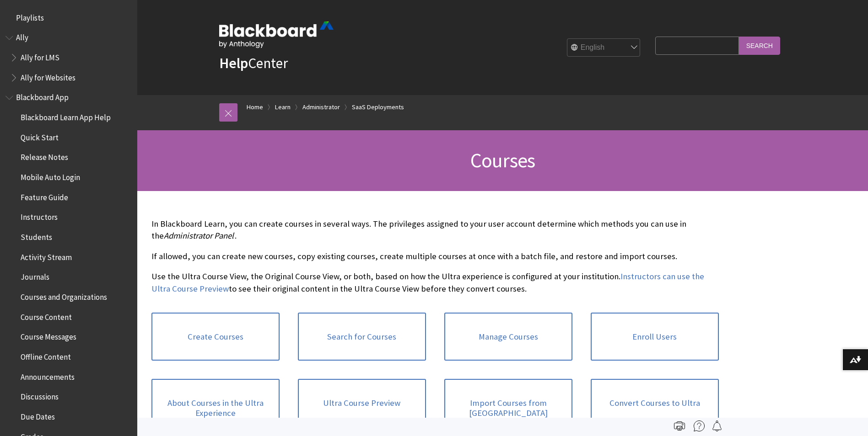 Image resolution: width=868 pixels, height=436 pixels. Describe the element at coordinates (45, 355) in the screenshot. I see `span: Offline Content` at that location.